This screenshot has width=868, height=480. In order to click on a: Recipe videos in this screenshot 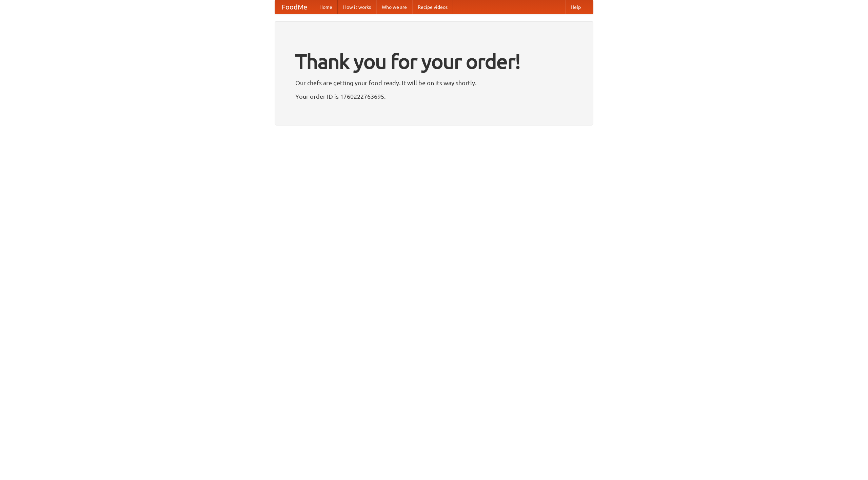, I will do `click(433, 7)`.